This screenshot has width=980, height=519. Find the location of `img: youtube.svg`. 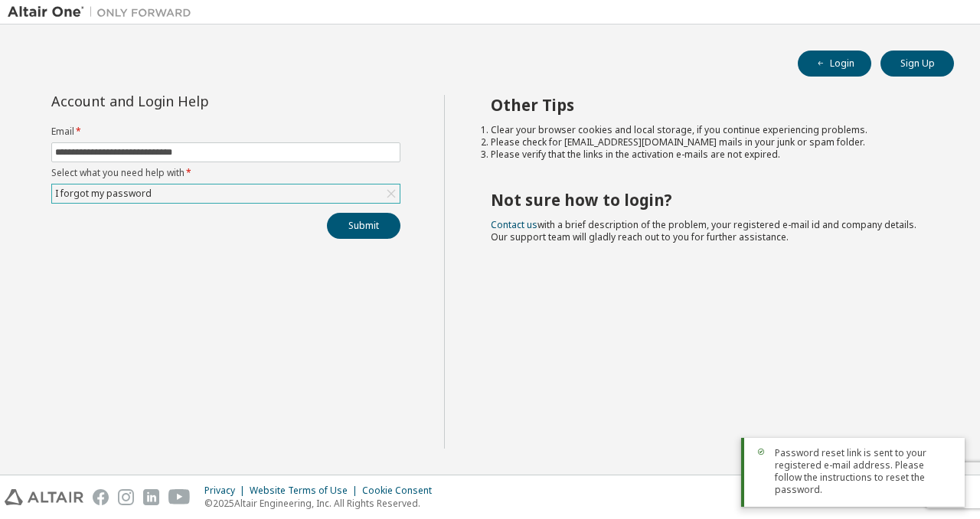

img: youtube.svg is located at coordinates (179, 497).